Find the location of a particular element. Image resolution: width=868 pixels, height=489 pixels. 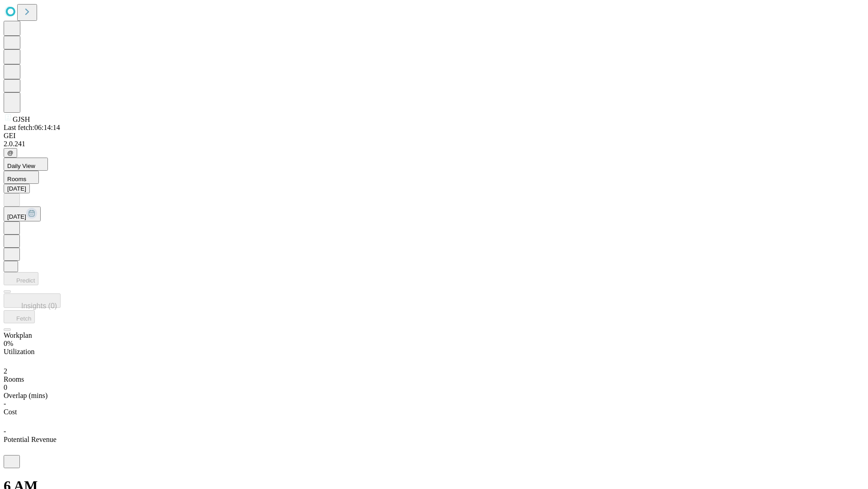

span: 0 is located at coordinates (6, 387).